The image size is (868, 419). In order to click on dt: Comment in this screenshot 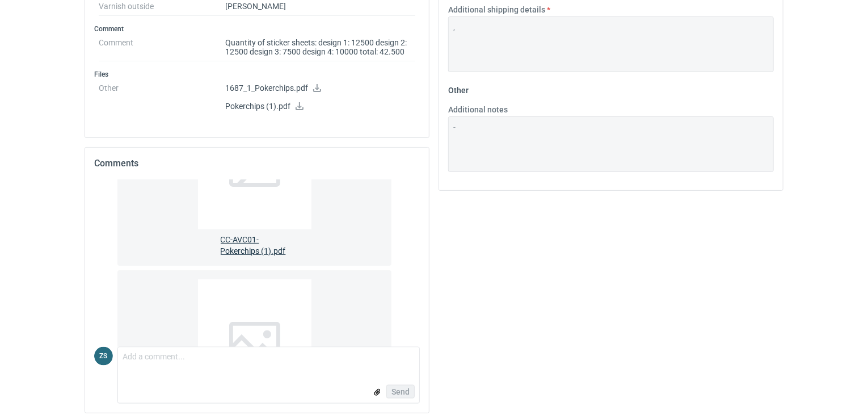, I will do `click(162, 47)`.